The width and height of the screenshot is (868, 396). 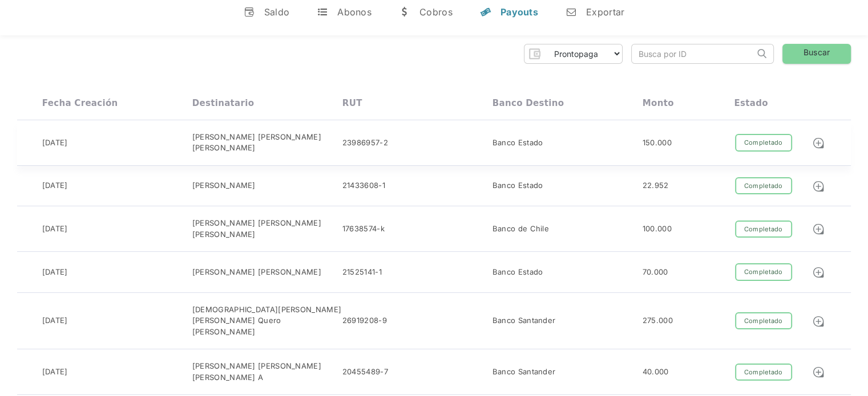 I want to click on input: Busca por ID, so click(x=692, y=54).